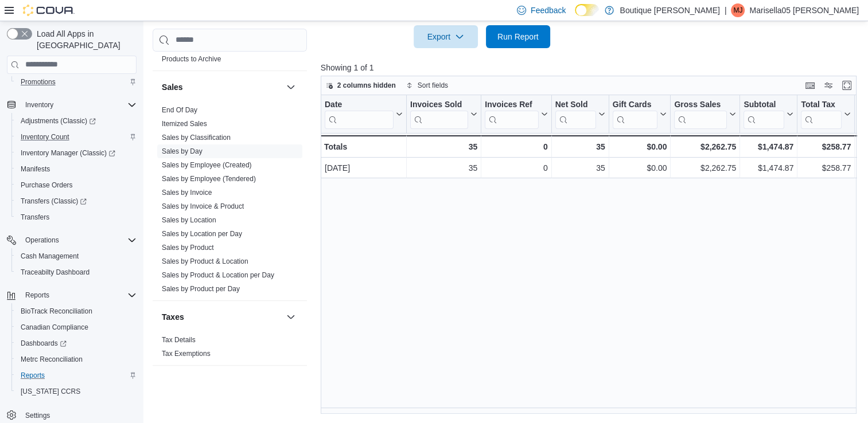 This screenshot has height=423, width=868. Describe the element at coordinates (46, 185) in the screenshot. I see `span: Purchase Orders` at that location.